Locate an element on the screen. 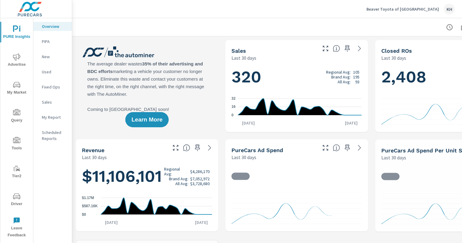 This screenshot has width=462, height=243. h5: PureCars Ad Spend is located at coordinates (257, 150).